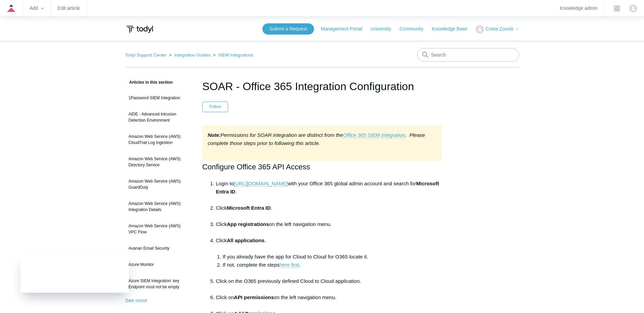 The width and height of the screenshot is (644, 313). Describe the element at coordinates (149, 83) in the screenshot. I see `span: Articles in this section` at that location.